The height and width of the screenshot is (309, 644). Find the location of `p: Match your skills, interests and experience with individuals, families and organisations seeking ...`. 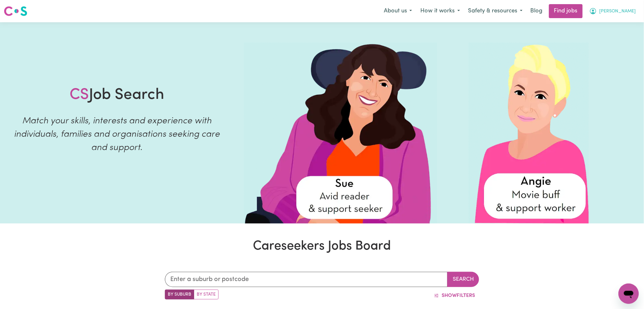

p: Match your skills, interests and experience with individuals, families and organisations seeking ... is located at coordinates (117, 134).